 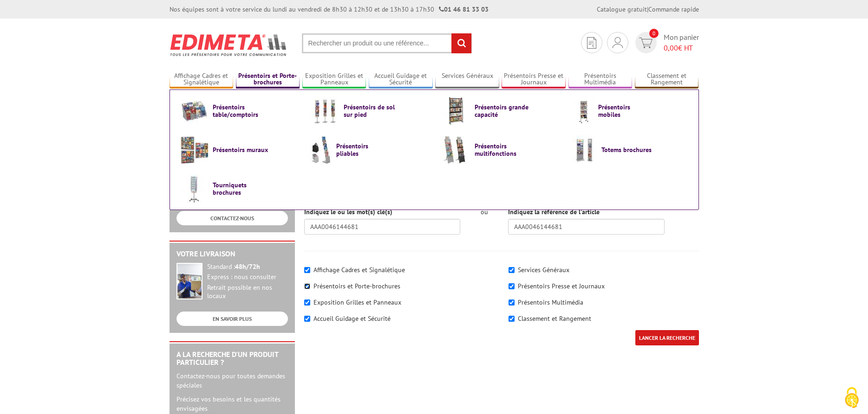 What do you see at coordinates (550, 303) in the screenshot?
I see `label: Présentoirs Multimédia` at bounding box center [550, 303].